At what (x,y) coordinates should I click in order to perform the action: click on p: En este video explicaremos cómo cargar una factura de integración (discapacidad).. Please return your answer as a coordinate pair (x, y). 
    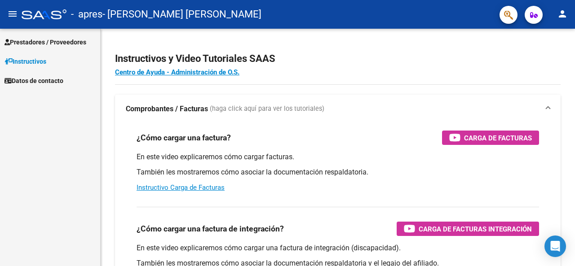
    Looking at the image, I should click on (338, 248).